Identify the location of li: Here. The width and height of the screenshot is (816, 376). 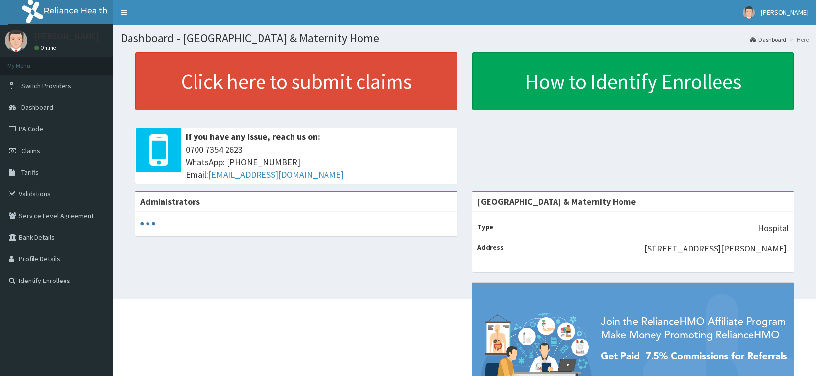
(798, 39).